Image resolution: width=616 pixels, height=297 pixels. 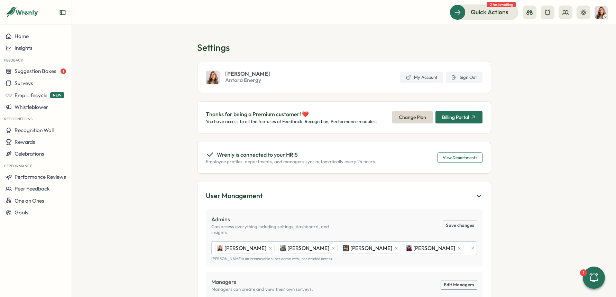 What do you see at coordinates (63, 12) in the screenshot?
I see `button: Expand sidebar` at bounding box center [63, 12].